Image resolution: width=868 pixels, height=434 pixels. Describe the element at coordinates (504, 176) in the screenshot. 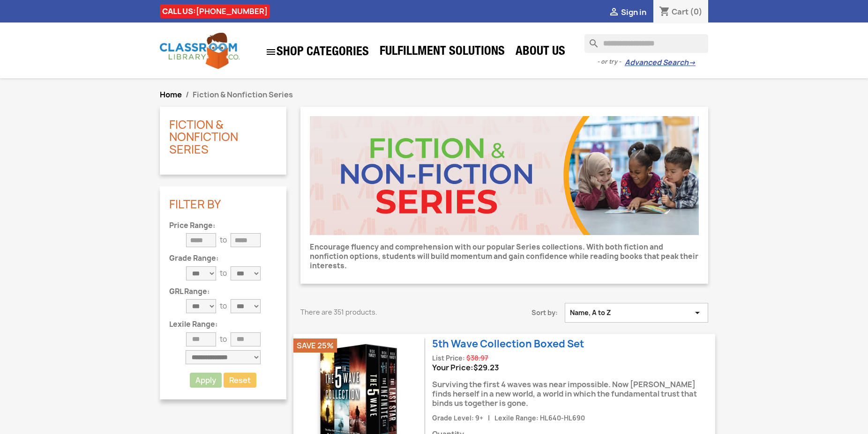

I see `img: CLC_Fiction_Nonfiction.jpg` at that location.